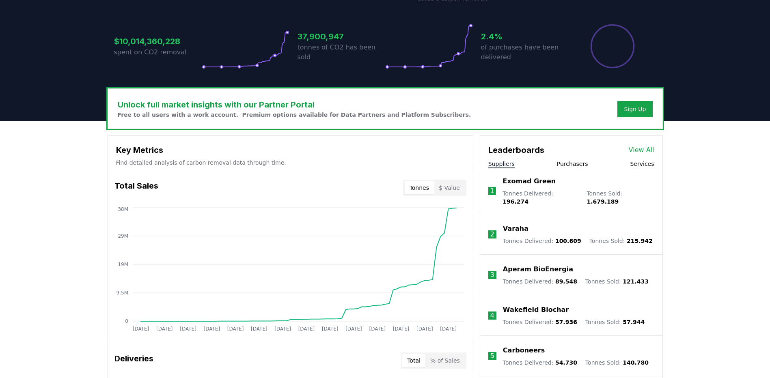 This screenshot has height=378, width=770. Describe the element at coordinates (573, 164) in the screenshot. I see `button: Purchasers` at that location.